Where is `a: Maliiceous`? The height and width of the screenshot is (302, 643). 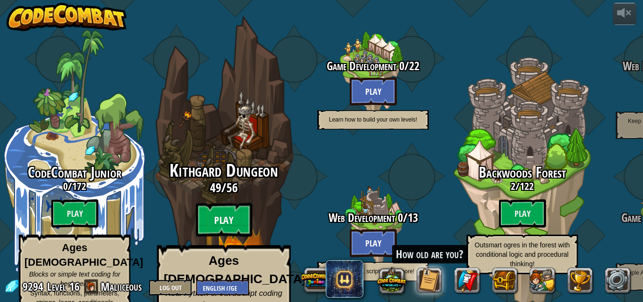 a: Maliiceous is located at coordinates (122, 286).